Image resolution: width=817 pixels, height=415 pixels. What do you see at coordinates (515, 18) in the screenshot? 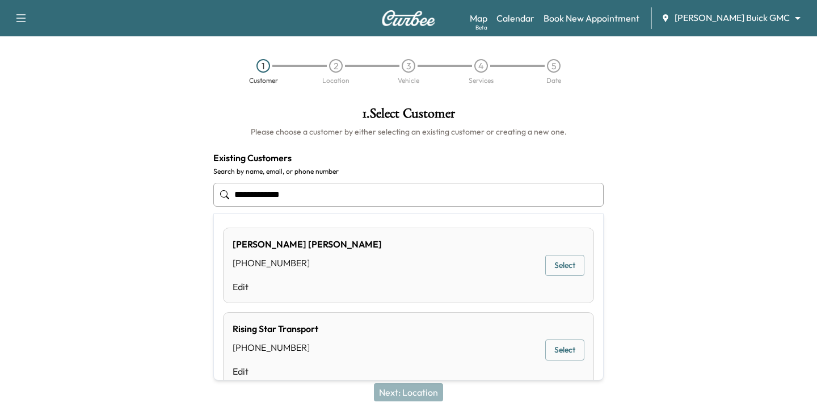
I see `a: Calendar` at bounding box center [515, 18].